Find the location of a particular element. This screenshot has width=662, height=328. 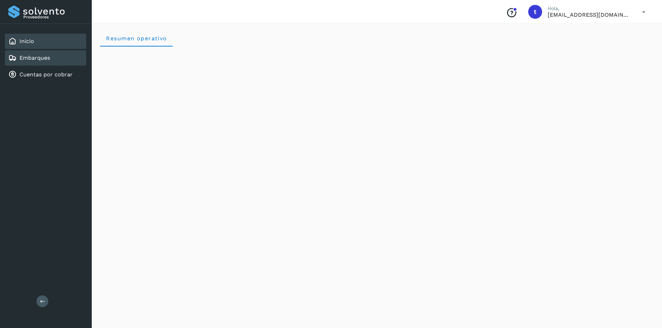

div: Cuentas por cobrar is located at coordinates (46, 75).